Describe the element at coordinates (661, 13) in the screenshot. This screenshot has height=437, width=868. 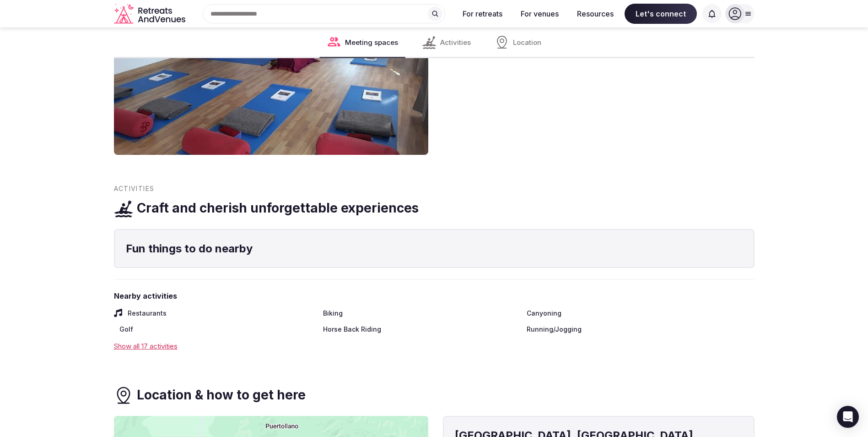
I see `span: Let's connect` at that location.